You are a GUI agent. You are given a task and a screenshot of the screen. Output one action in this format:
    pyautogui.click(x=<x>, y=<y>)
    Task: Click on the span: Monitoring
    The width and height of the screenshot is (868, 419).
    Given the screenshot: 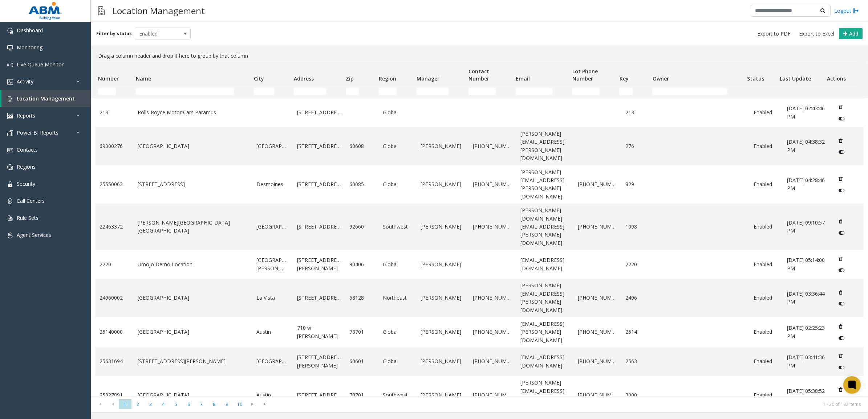 What is the action you would take?
    pyautogui.click(x=30, y=48)
    